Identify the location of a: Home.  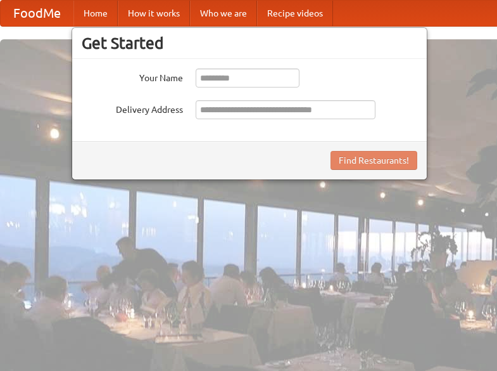
(96, 13).